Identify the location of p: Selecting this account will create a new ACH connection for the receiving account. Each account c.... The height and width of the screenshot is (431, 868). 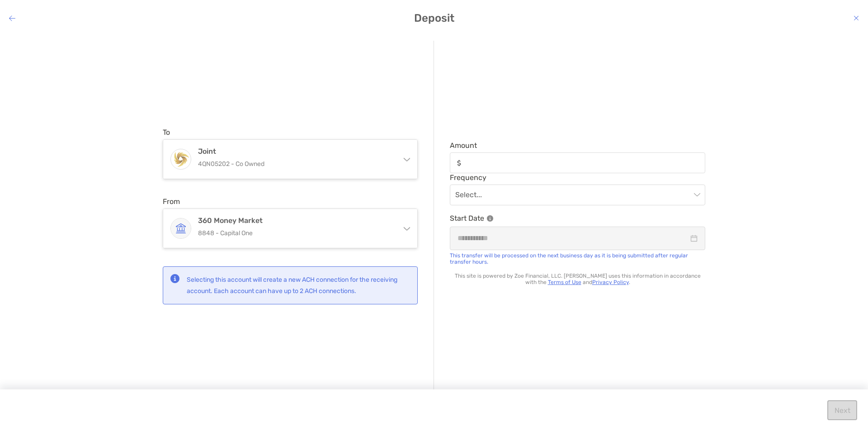
(298, 285).